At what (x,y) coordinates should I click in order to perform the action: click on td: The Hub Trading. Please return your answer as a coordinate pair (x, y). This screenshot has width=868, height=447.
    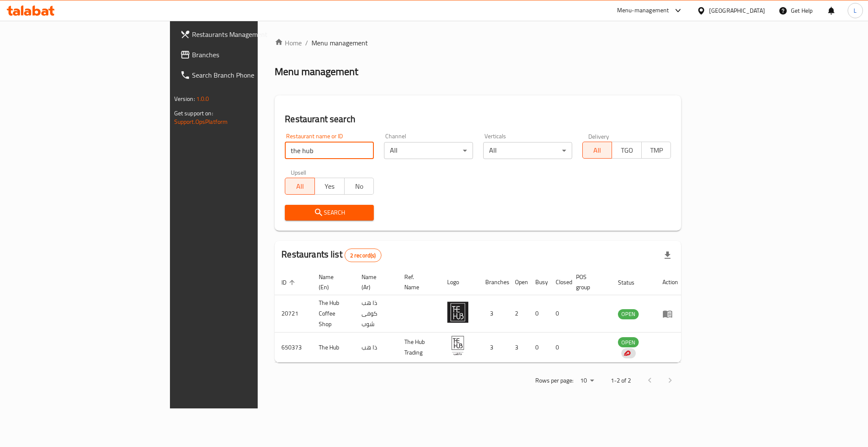
    Looking at the image, I should click on (419, 347).